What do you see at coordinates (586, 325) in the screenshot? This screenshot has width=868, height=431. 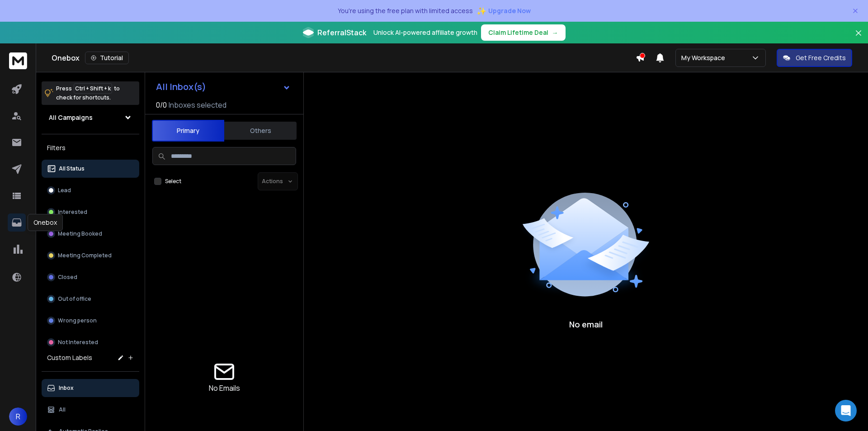 I see `p: No email` at bounding box center [586, 325].